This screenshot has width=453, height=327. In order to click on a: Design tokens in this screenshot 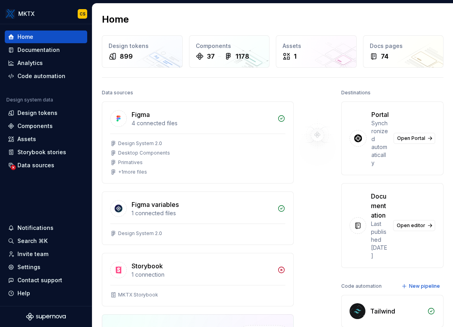, I will do `click(46, 113)`.